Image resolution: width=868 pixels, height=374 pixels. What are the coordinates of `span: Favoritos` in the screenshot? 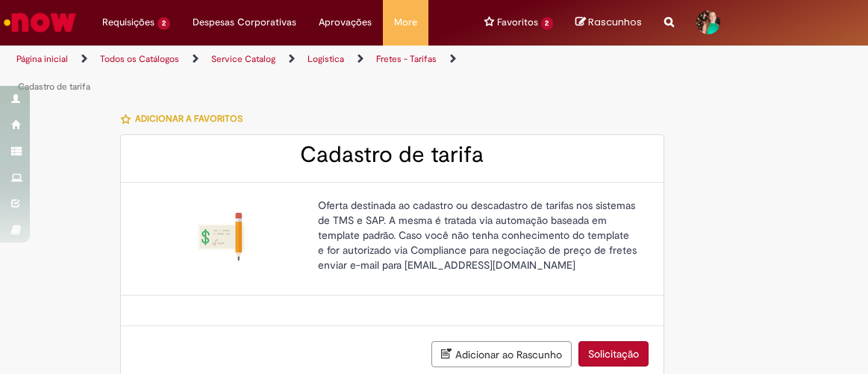 It's located at (517, 23).